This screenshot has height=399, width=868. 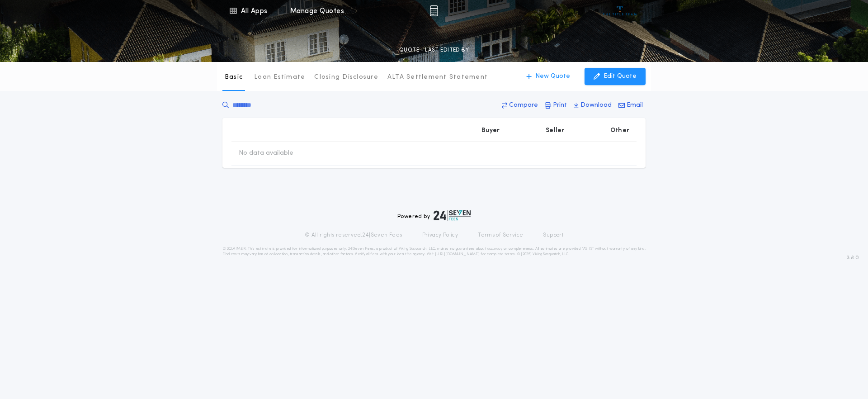 What do you see at coordinates (491, 131) in the screenshot?
I see `p: Buyer` at bounding box center [491, 131].